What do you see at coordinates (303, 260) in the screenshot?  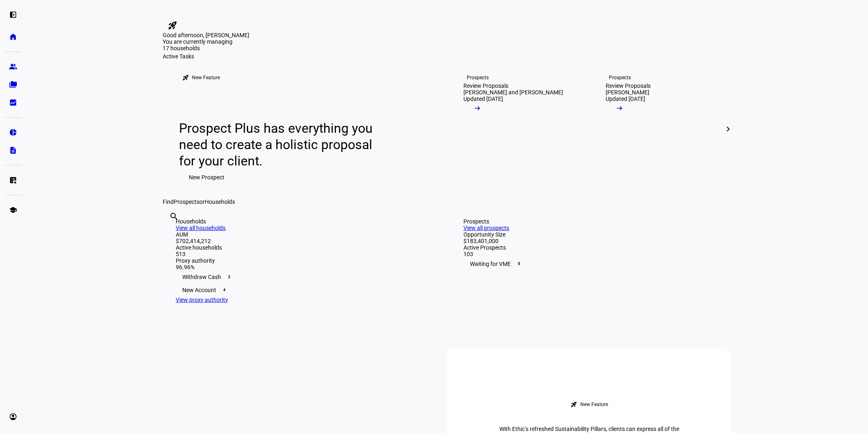 I see `div: Proxy authority` at bounding box center [303, 260].